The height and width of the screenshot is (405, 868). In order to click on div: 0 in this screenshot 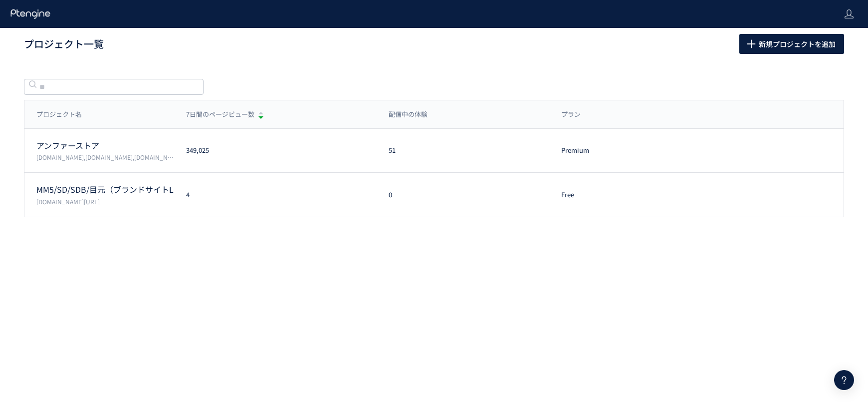, I will do `click(463, 195)`.